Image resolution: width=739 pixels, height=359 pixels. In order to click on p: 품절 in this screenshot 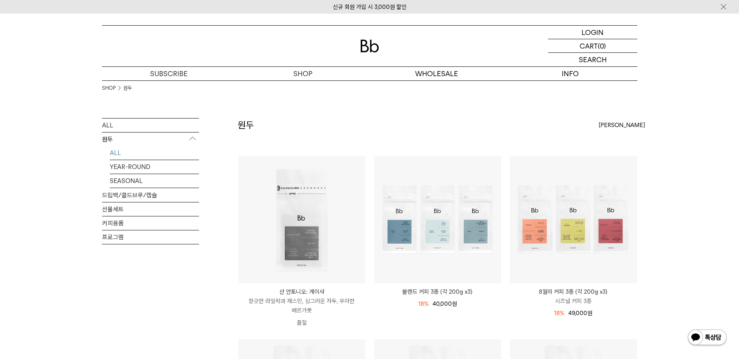, I will do `click(302, 322)`.